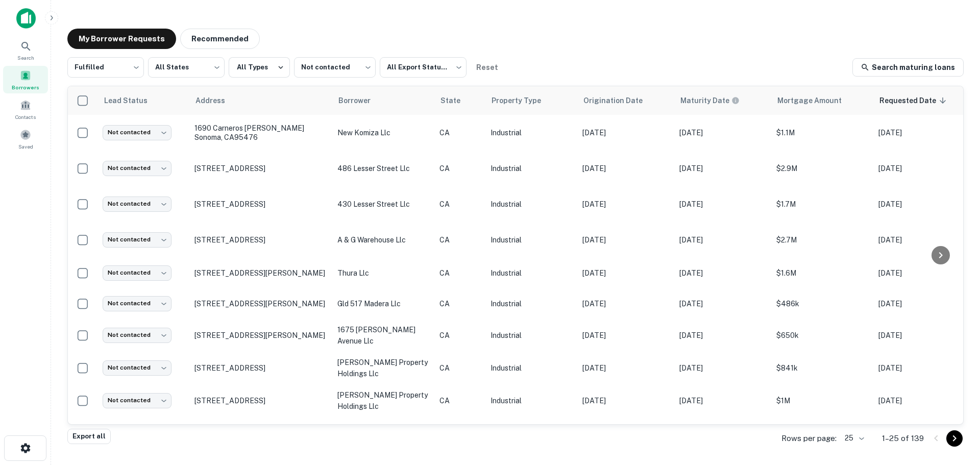  Describe the element at coordinates (25, 139) in the screenshot. I see `div: Saved` at that location.